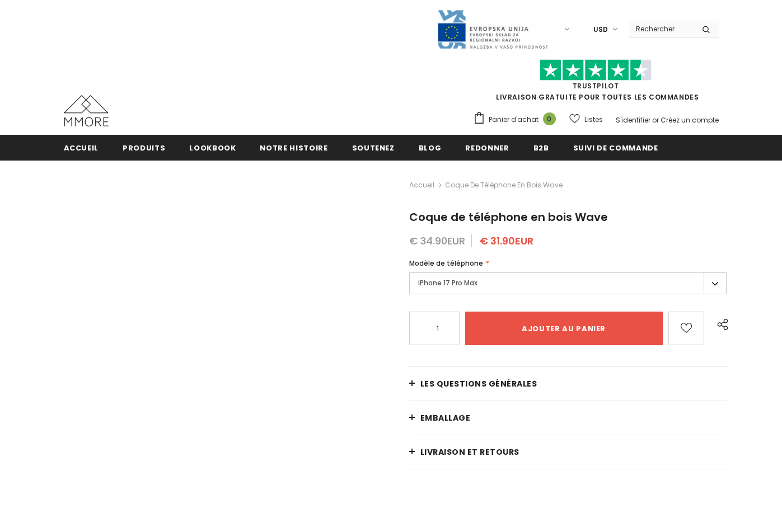  I want to click on span: € 31.90EUR, so click(506, 241).